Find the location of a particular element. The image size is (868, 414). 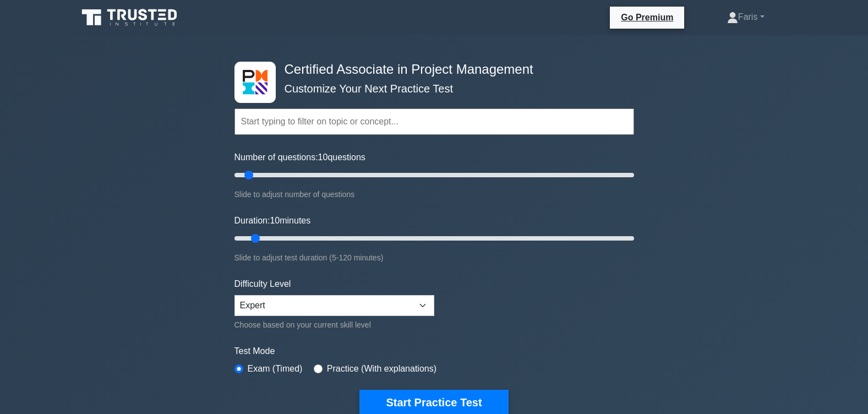

label: Number of questions: questions is located at coordinates (300, 158).